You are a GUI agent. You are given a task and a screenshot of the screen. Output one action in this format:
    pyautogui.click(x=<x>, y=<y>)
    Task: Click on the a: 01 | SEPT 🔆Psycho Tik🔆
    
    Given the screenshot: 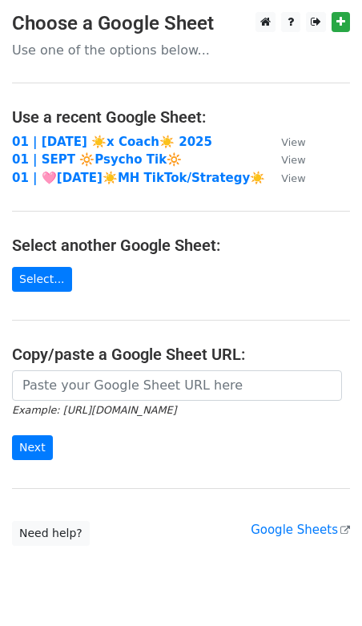 What is the action you would take?
    pyautogui.click(x=97, y=159)
    